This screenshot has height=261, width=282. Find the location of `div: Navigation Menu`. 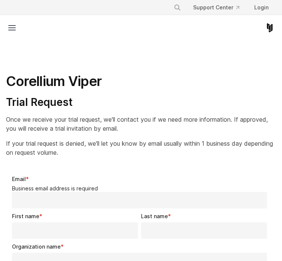

div: Navigation Menu is located at coordinates (221, 8).